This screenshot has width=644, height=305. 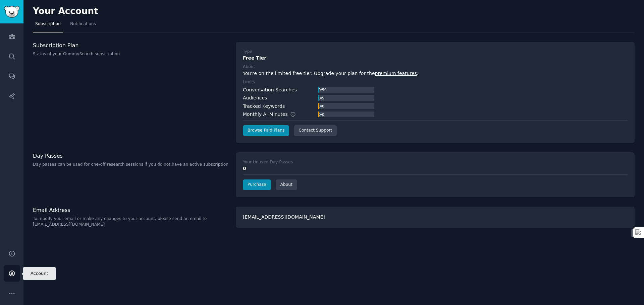 What do you see at coordinates (435, 73) in the screenshot?
I see `div: You're on the limited free tier. Upgrade your plan for the .` at bounding box center [435, 73].